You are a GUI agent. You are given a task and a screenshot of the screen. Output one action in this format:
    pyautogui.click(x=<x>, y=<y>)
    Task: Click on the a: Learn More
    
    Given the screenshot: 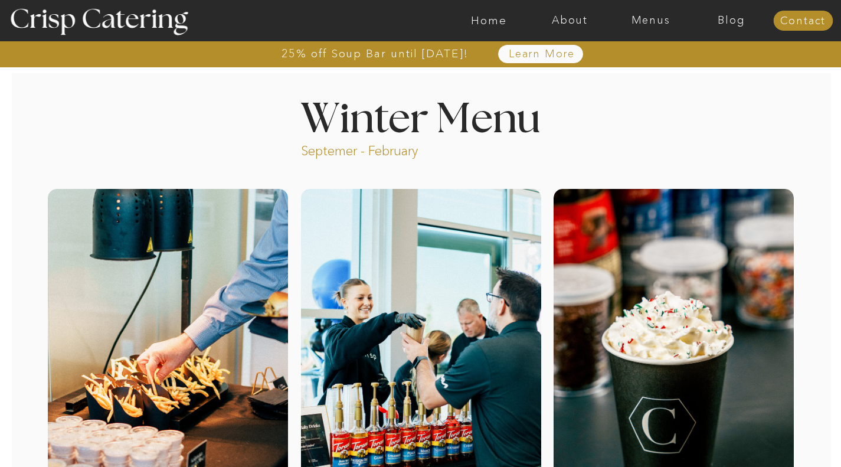 What is the action you would take?
    pyautogui.click(x=542, y=54)
    